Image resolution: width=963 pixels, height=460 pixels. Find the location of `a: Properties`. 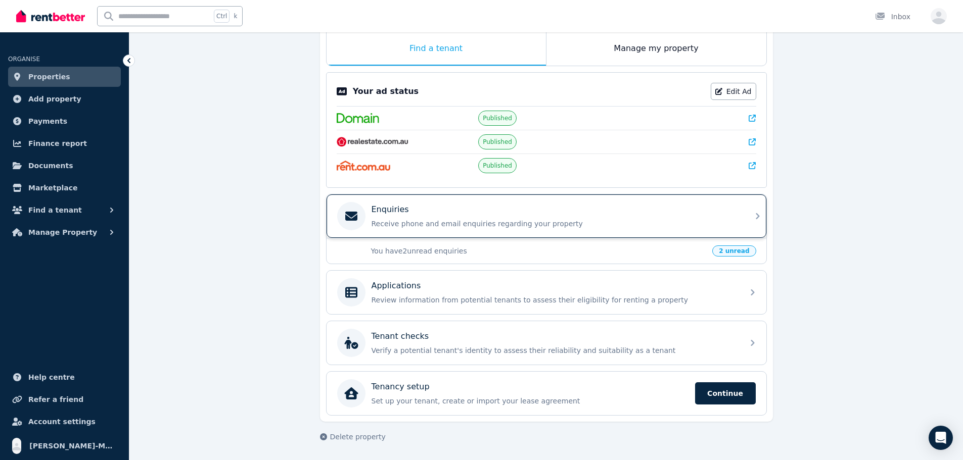

a: Properties is located at coordinates (64, 77).